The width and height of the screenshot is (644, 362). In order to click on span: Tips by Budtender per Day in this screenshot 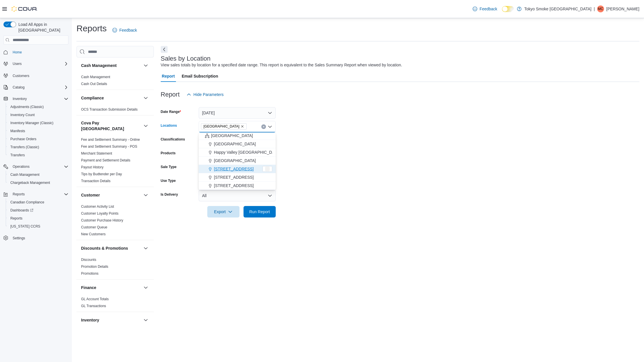, I will do `click(102, 174)`.